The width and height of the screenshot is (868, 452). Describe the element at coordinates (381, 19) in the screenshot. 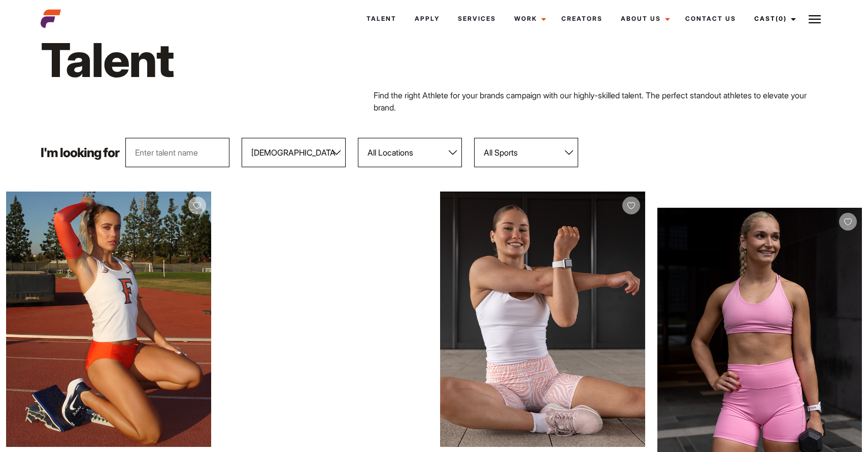

I see `a: Talent` at that location.